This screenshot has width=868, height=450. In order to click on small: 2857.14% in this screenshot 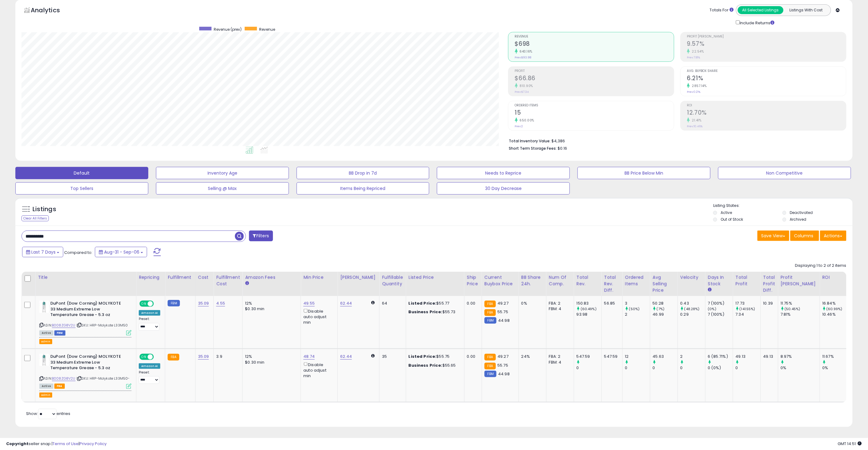, I will do `click(698, 86)`.